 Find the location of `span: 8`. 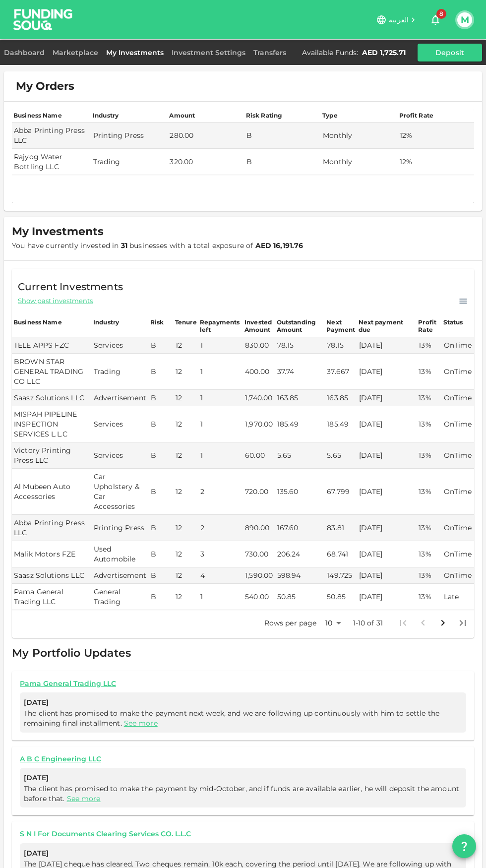

span: 8 is located at coordinates (441, 14).